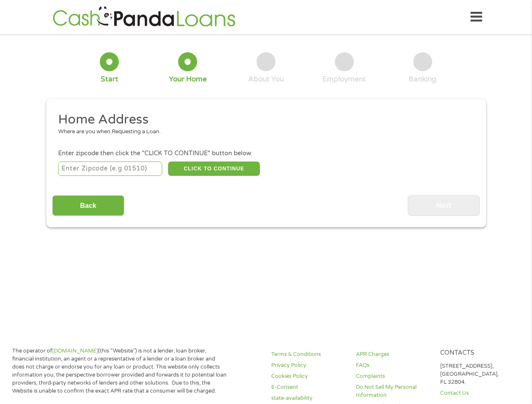 The width and height of the screenshot is (532, 404). Describe the element at coordinates (308, 387) in the screenshot. I see `a: E-Consent` at that location.